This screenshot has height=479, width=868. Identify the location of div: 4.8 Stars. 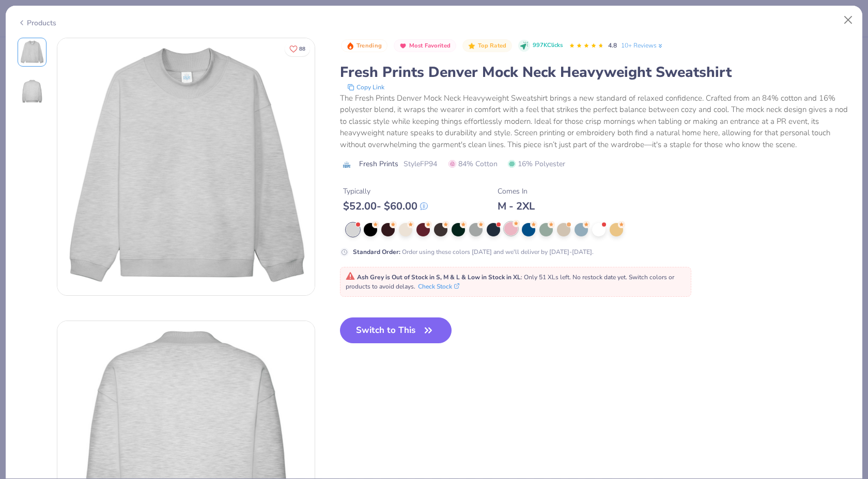
(586, 46).